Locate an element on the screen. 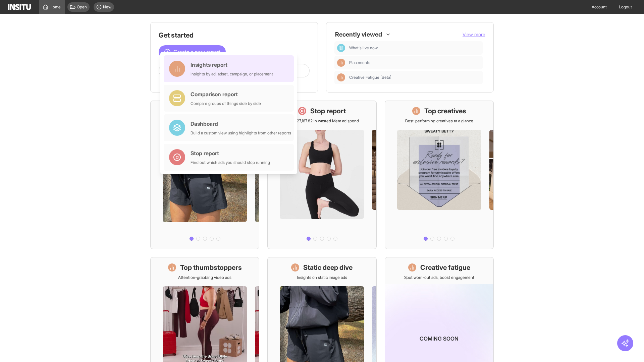 The height and width of the screenshot is (362, 644). div: Comparison report is located at coordinates (226, 94).